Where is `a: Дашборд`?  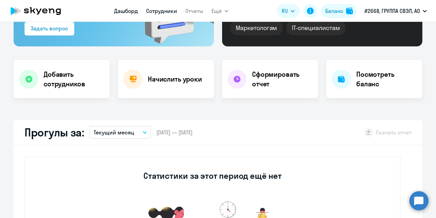
a: Дашборд is located at coordinates (126, 11).